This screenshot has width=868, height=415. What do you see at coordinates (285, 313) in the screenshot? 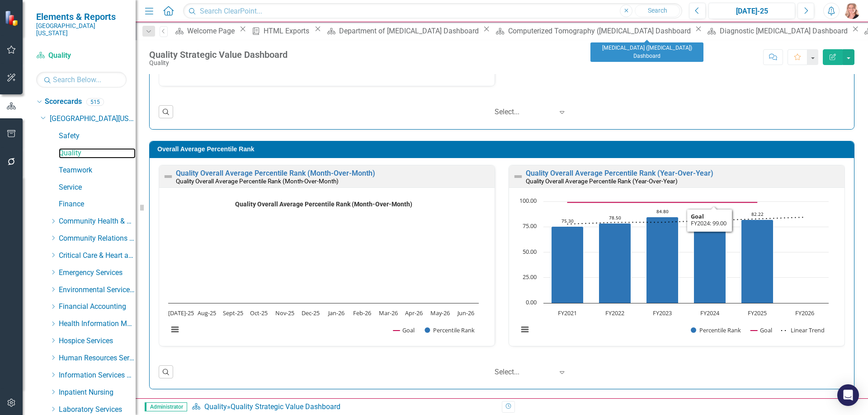
I see `text: Nov-25` at bounding box center [285, 313].